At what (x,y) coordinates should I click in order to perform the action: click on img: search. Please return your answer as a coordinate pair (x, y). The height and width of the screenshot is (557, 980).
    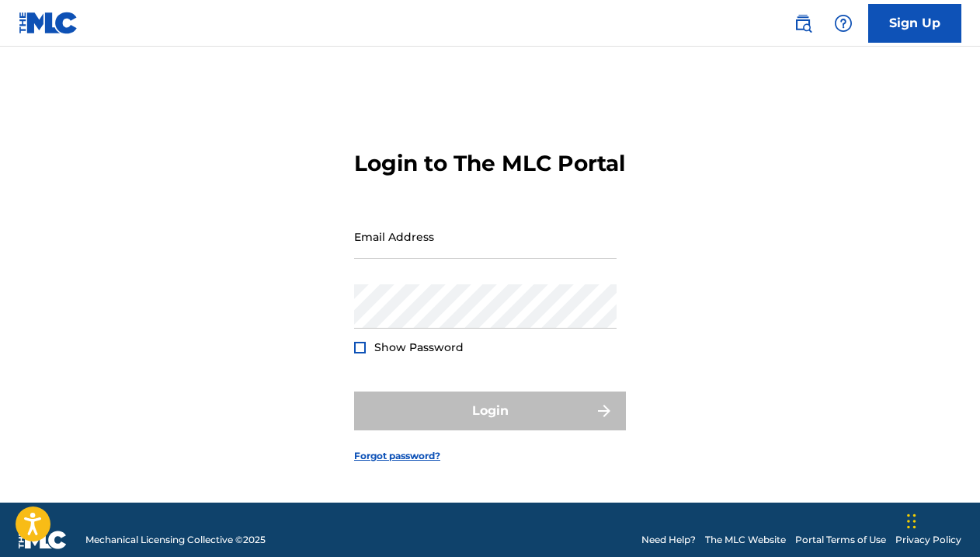
    Looking at the image, I should click on (802, 24).